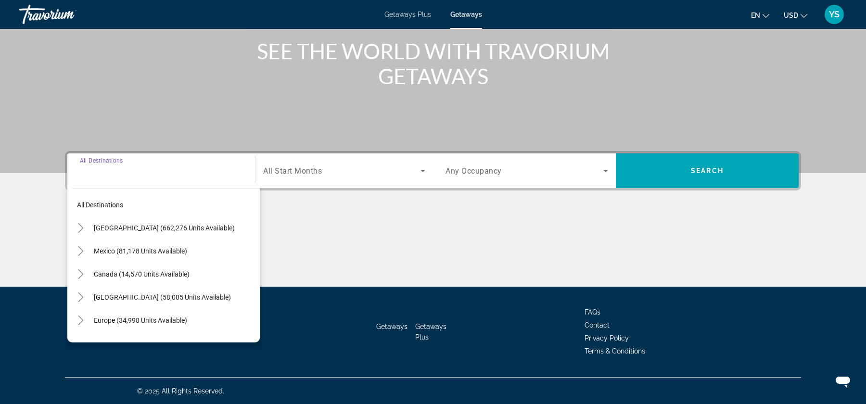 The width and height of the screenshot is (866, 404). I want to click on button: Change language, so click(760, 15).